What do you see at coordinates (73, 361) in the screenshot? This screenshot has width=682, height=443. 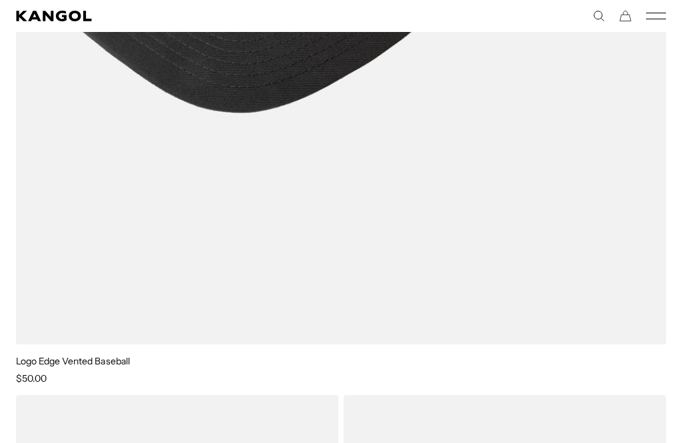 I see `a: Logo Edge Vented Baseball` at bounding box center [73, 361].